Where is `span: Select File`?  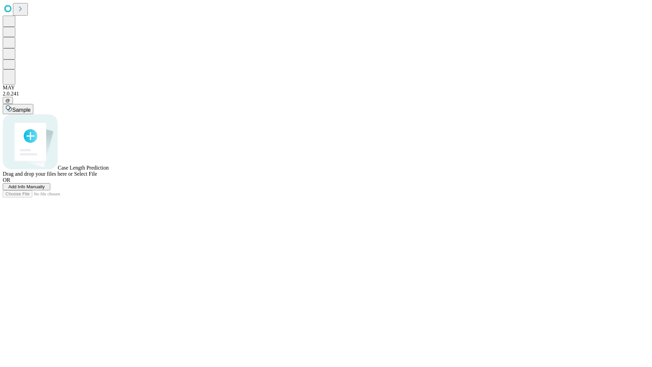 span: Select File is located at coordinates (86, 173).